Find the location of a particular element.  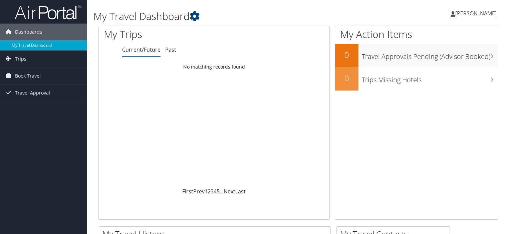

a: Past is located at coordinates (170, 50).